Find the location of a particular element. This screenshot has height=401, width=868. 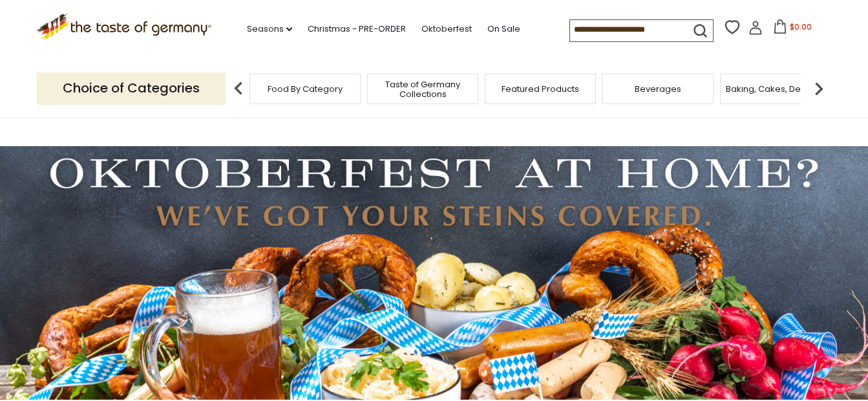

img: next arrow is located at coordinates (819, 89).